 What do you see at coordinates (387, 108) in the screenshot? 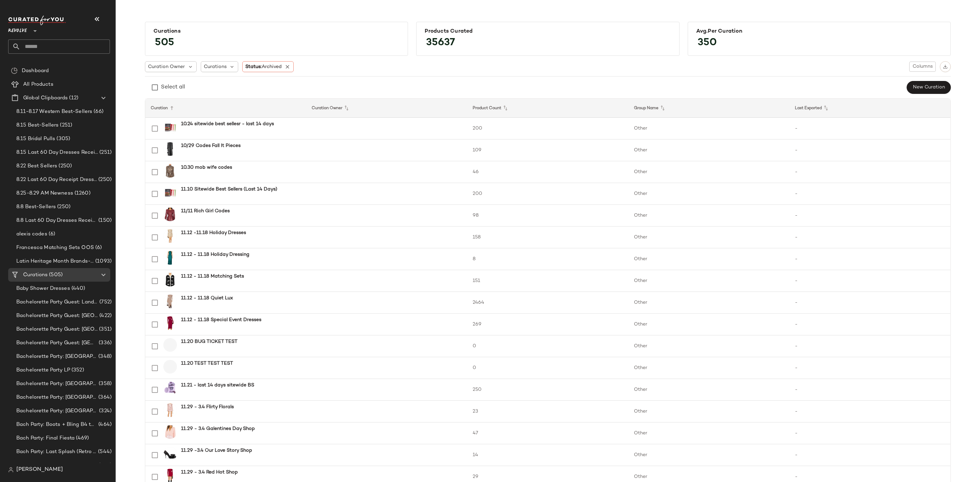
I see `th: Curation Owner` at bounding box center [387, 108].